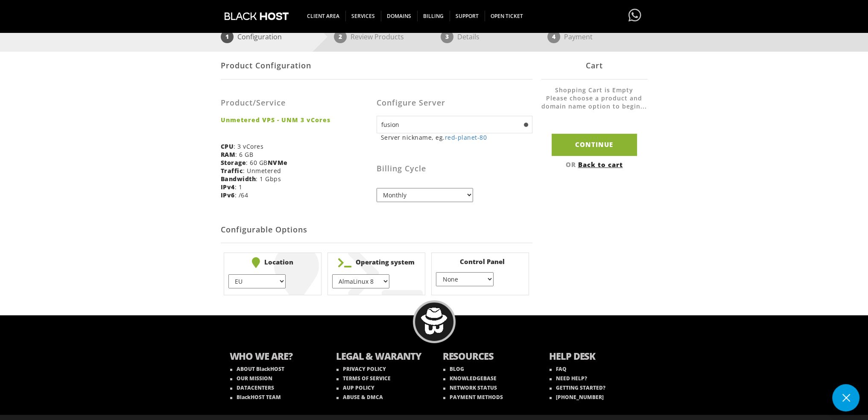 The height and width of the screenshot is (420, 868). What do you see at coordinates (470, 387) in the screenshot?
I see `a: NETWORK STATUS` at bounding box center [470, 387].